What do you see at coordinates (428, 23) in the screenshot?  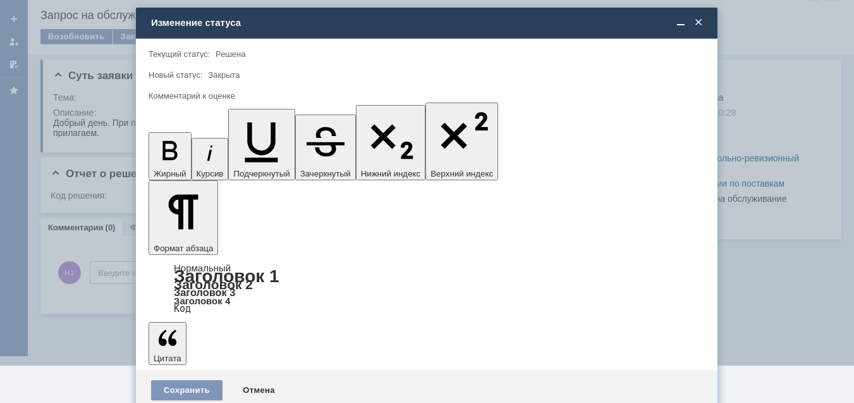 I see `div: Изменение статуса` at bounding box center [428, 23].